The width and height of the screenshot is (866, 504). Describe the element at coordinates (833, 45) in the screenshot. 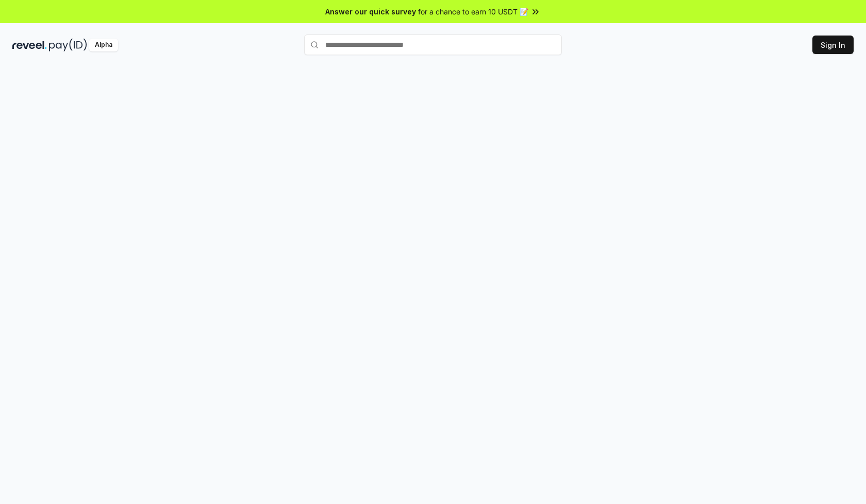

I see `button: Sign In` at that location.